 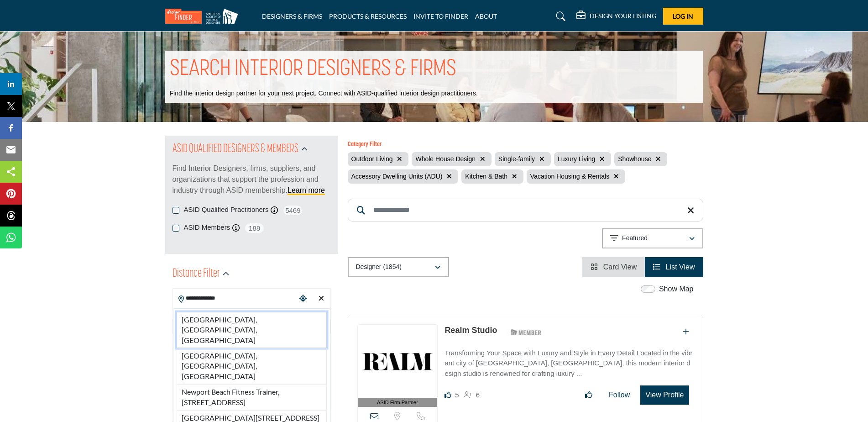 What do you see at coordinates (568, 361) in the screenshot?
I see `a: Transforming Your Space with Luxury and Style in Every Detail Located in the vibrant city of [GEO...` at bounding box center [568, 361].